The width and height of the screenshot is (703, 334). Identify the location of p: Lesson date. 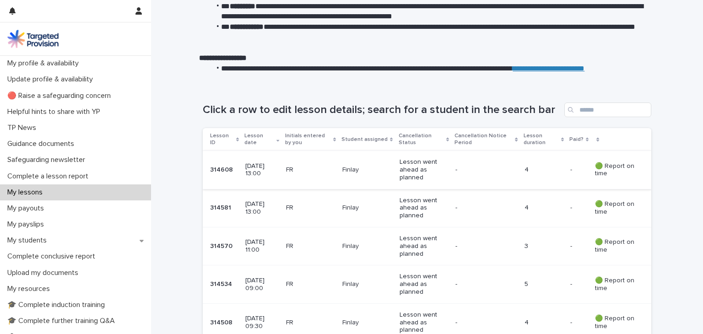
(259, 139).